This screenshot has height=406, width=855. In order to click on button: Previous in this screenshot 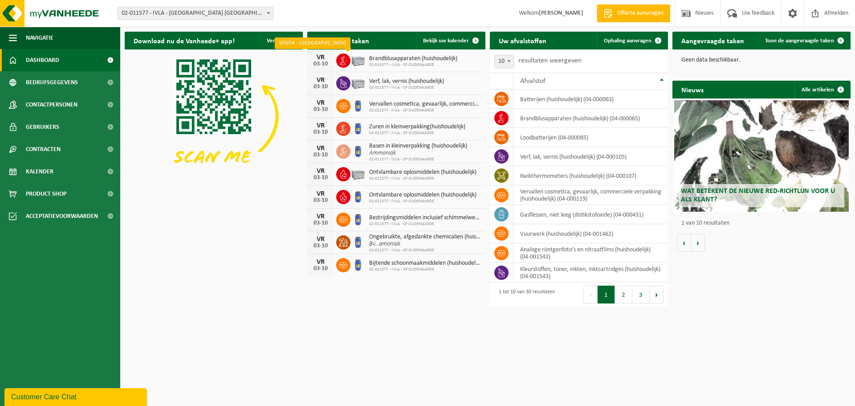, I will do `click(590, 294)`.